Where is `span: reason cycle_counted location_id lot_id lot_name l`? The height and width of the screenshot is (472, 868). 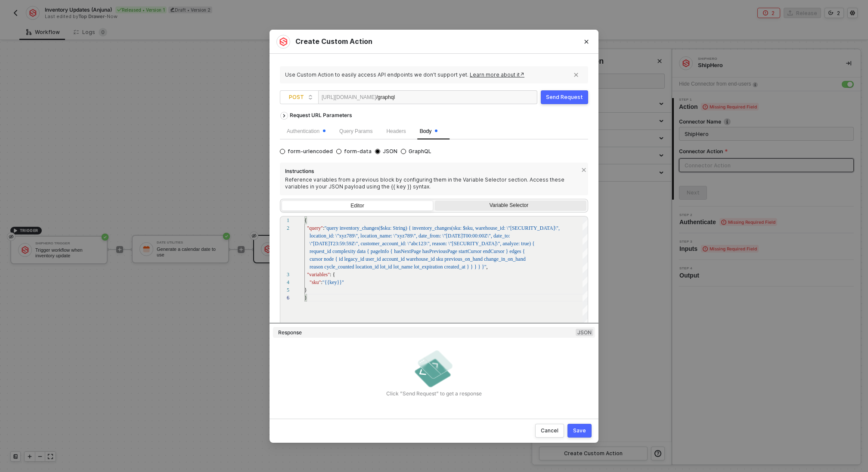
span: reason cycle_counted location_id lot_id lot_name l is located at coordinates (363, 267).